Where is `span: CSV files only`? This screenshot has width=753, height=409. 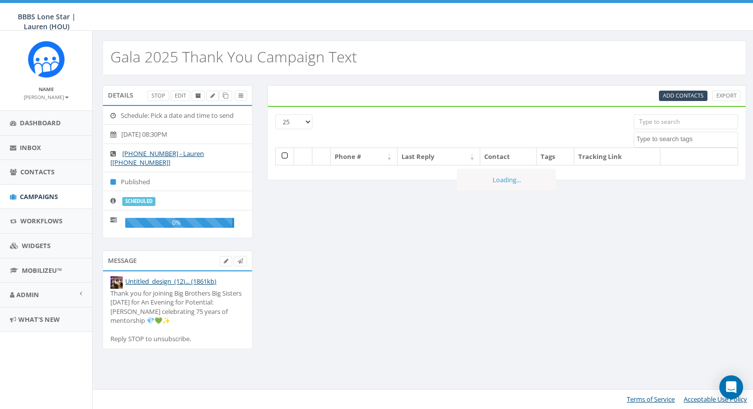 span: CSV files only is located at coordinates (683, 95).